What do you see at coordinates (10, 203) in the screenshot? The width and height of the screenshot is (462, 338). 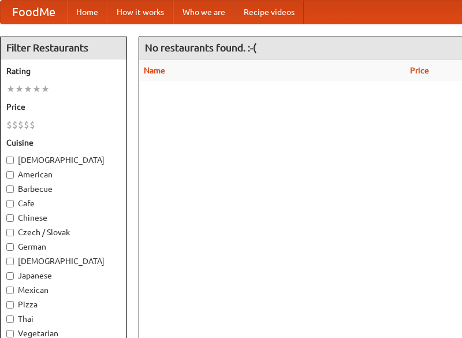 I see `input: Cafe` at bounding box center [10, 203].